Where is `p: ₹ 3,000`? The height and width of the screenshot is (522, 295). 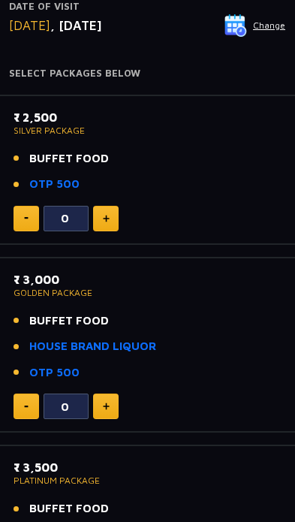 p: ₹ 3,000 is located at coordinates (147, 279).